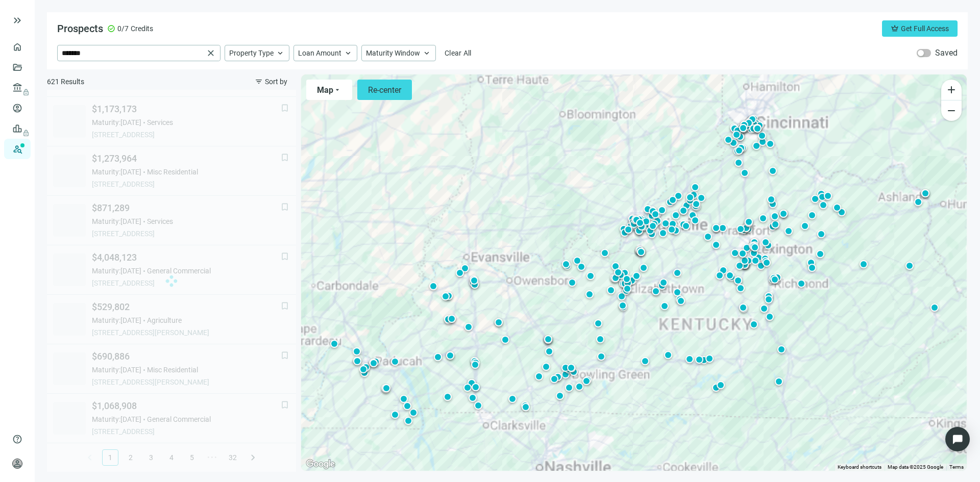 The width and height of the screenshot is (980, 482). What do you see at coordinates (271, 82) in the screenshot?
I see `button: filter_listSort by` at bounding box center [271, 82].